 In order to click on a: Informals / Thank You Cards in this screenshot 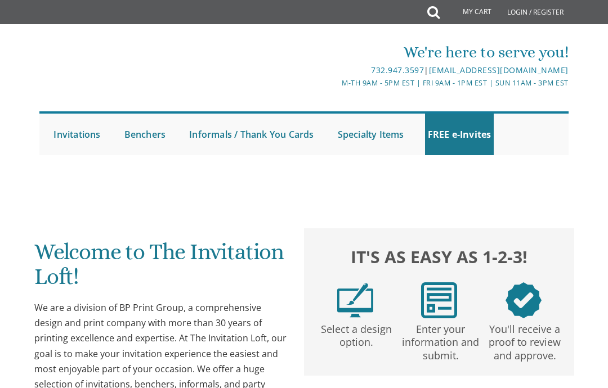, I will do `click(251, 135)`.